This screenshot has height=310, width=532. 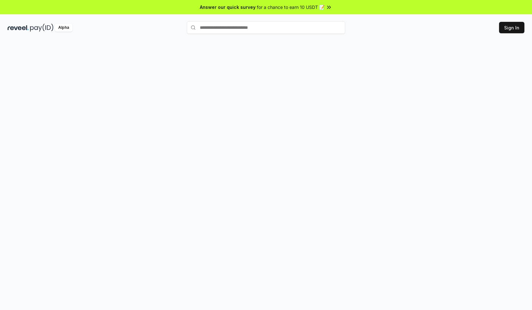 I want to click on img: reveel_dark, so click(x=18, y=28).